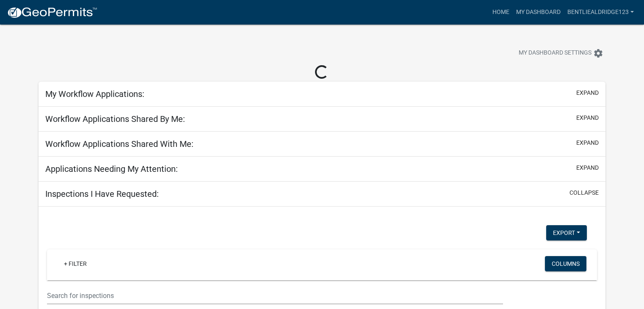 The width and height of the screenshot is (644, 309). I want to click on input: Search for inspections, so click(275, 295).